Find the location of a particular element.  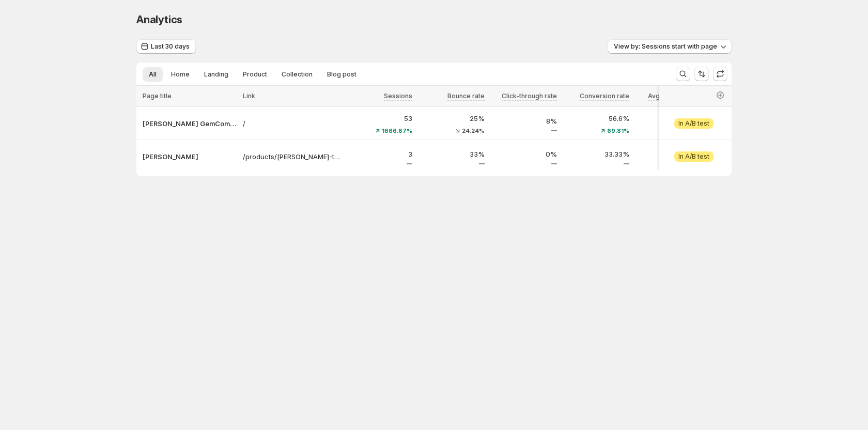

span: 69.81% is located at coordinates (618, 131).